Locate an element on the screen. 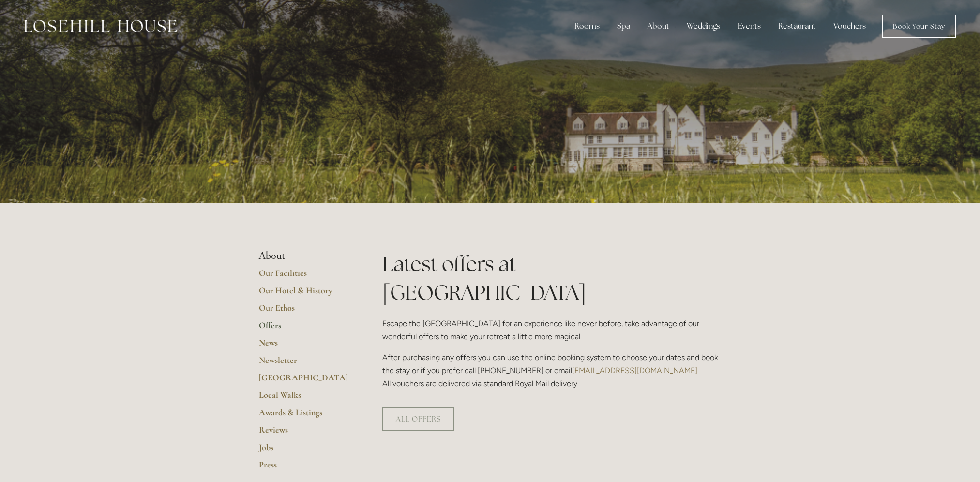 The height and width of the screenshot is (482, 980). a: Our Facilities is located at coordinates (305, 276).